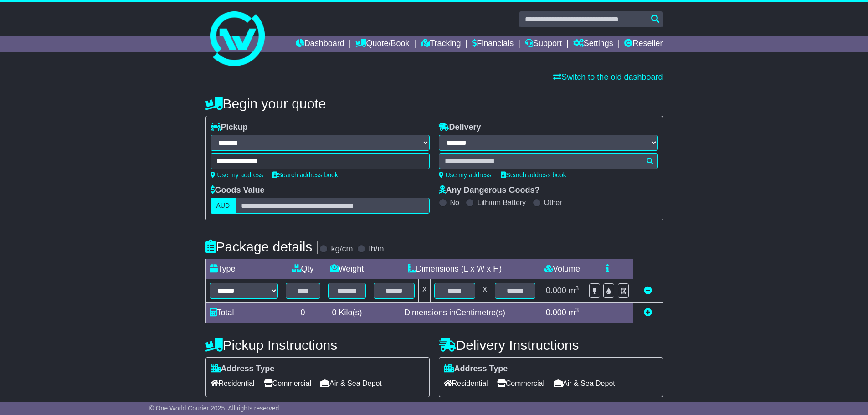 This screenshot has width=868, height=415. Describe the element at coordinates (493, 44) in the screenshot. I see `a: Financials` at that location.